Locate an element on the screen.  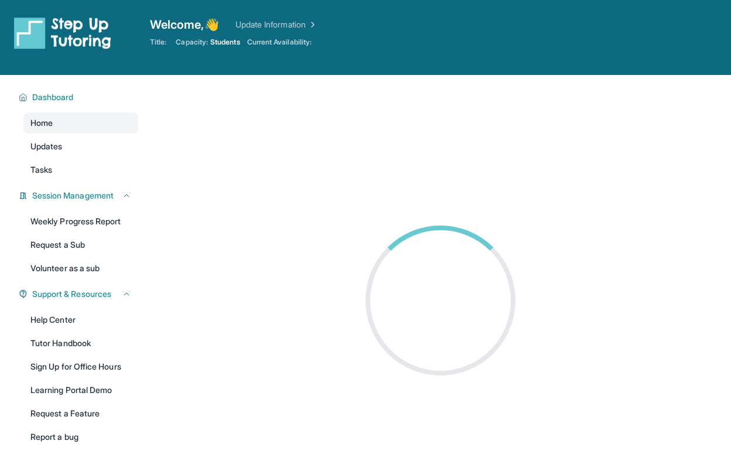
button: Support & Resources is located at coordinates (79, 294).